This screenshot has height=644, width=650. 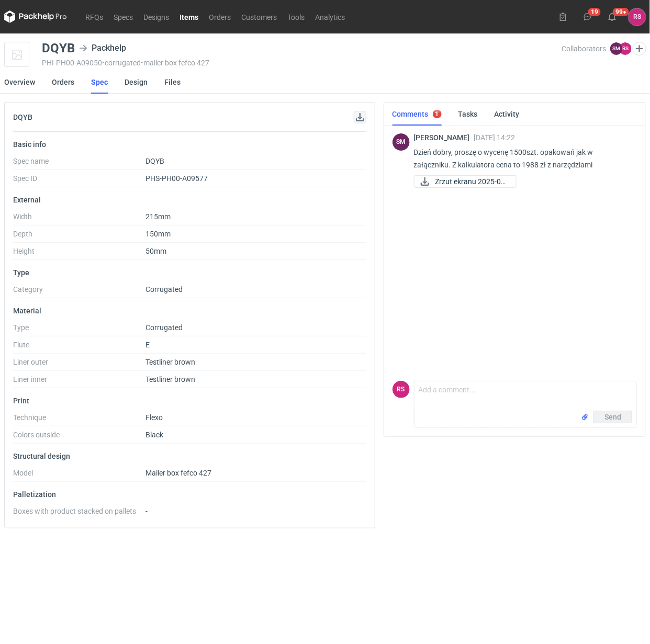 What do you see at coordinates (189, 17) in the screenshot?
I see `a: Items` at bounding box center [189, 17].